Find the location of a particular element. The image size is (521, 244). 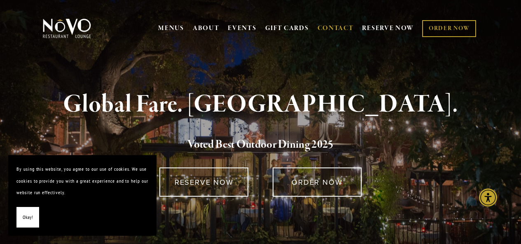

div: Accessibility Menu is located at coordinates (488, 198).